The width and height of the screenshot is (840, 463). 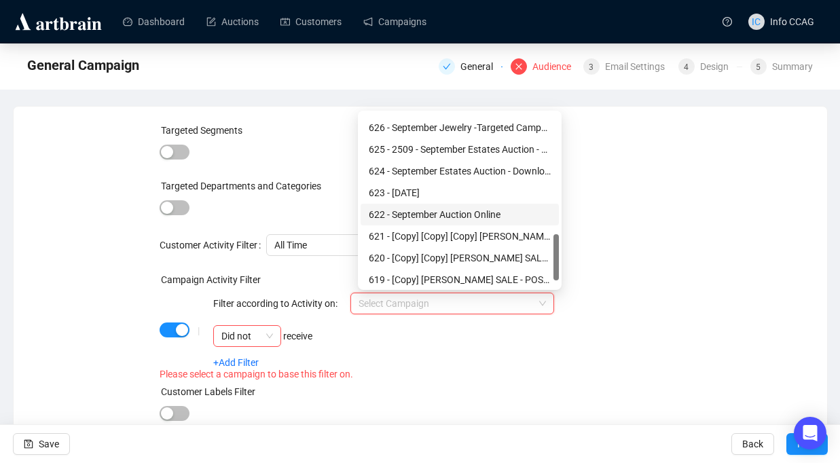 I want to click on div: 619 - [Copy] JAEGER SALE - POST SALE, so click(x=460, y=280).